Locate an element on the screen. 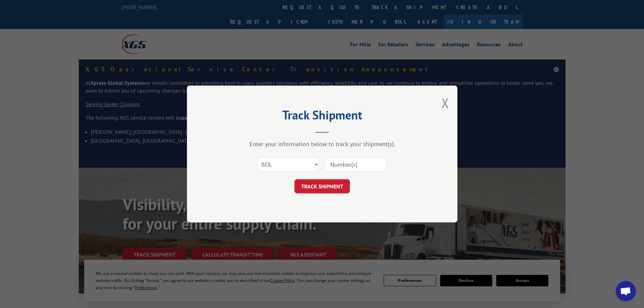 The width and height of the screenshot is (644, 308). div: Enter your information below to track your shipment(s). is located at coordinates (322, 144).